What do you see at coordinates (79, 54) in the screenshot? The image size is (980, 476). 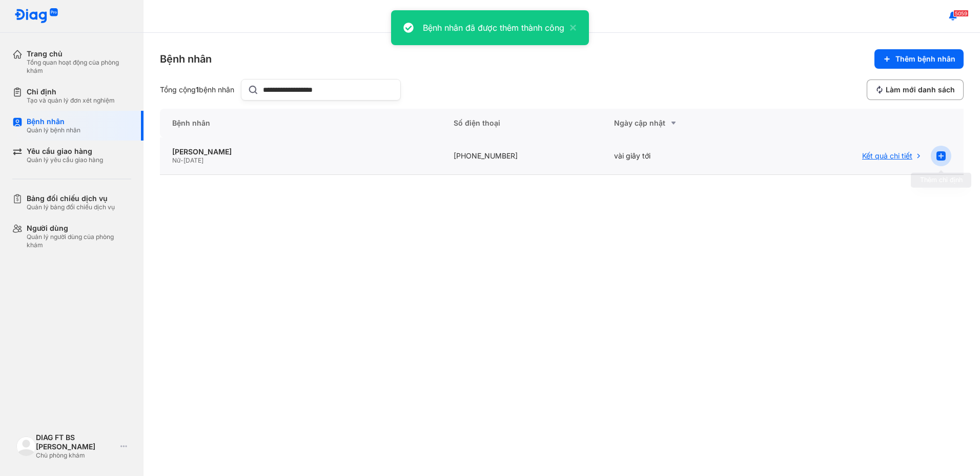 I see `div: Trang chủ` at bounding box center [79, 54].